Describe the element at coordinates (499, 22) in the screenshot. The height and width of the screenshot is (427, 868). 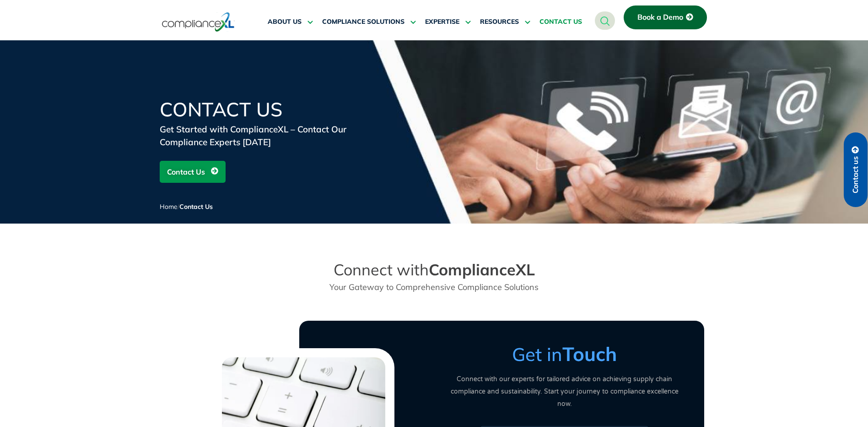
I see `span: RESOURCES` at that location.